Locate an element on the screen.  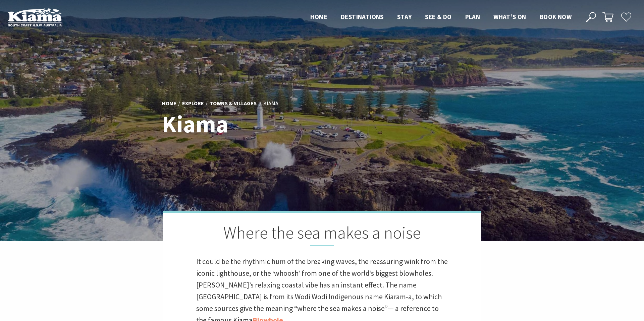
a: Towns & Villages is located at coordinates (233, 103).